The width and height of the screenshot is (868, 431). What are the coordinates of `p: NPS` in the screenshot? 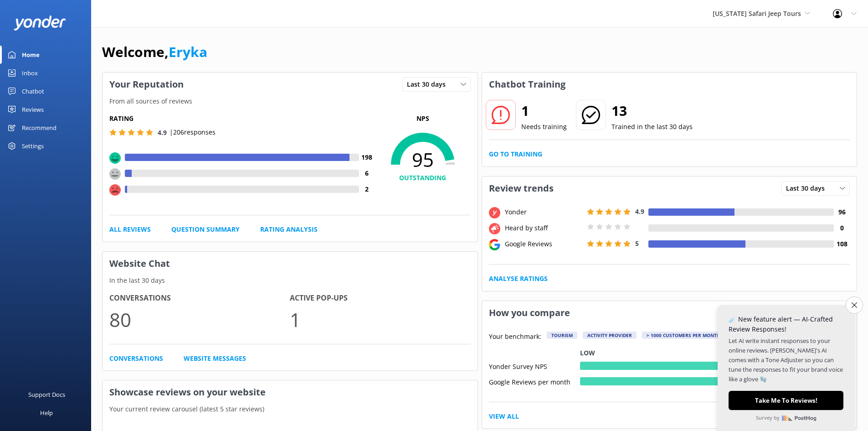 It's located at (423, 118).